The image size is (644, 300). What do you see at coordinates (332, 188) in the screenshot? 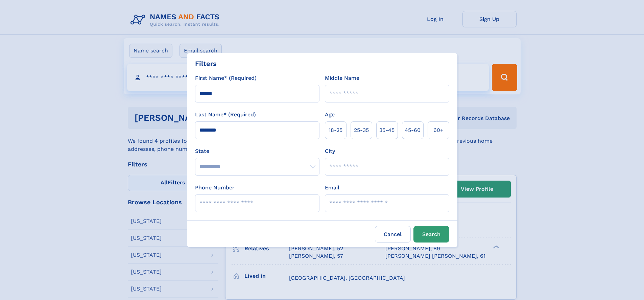
I see `label: Email` at bounding box center [332, 188].